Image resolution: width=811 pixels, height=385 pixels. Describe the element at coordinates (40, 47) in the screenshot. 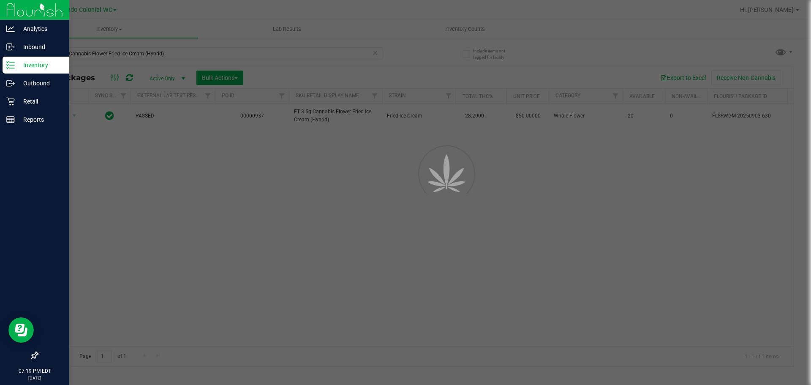

I see `p: Inbound` at that location.